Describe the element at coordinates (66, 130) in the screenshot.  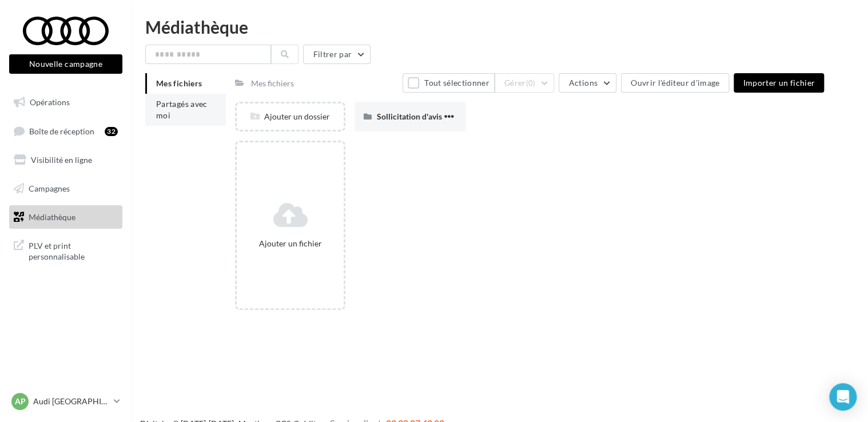
I see `a: Boîte de réception32` at that location.